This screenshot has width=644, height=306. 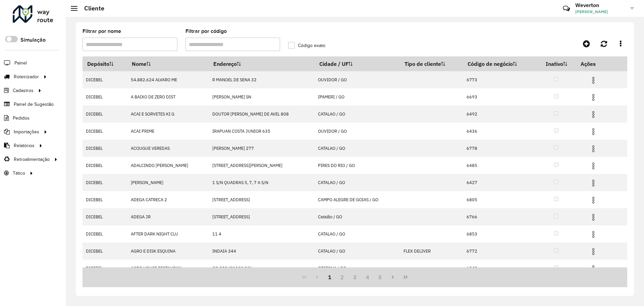 I want to click on button: Next Page, so click(x=393, y=277).